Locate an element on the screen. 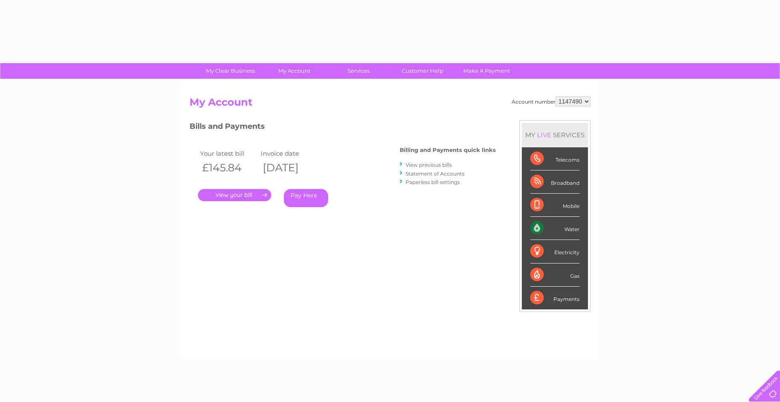  a: Make A Payment is located at coordinates (486, 71).